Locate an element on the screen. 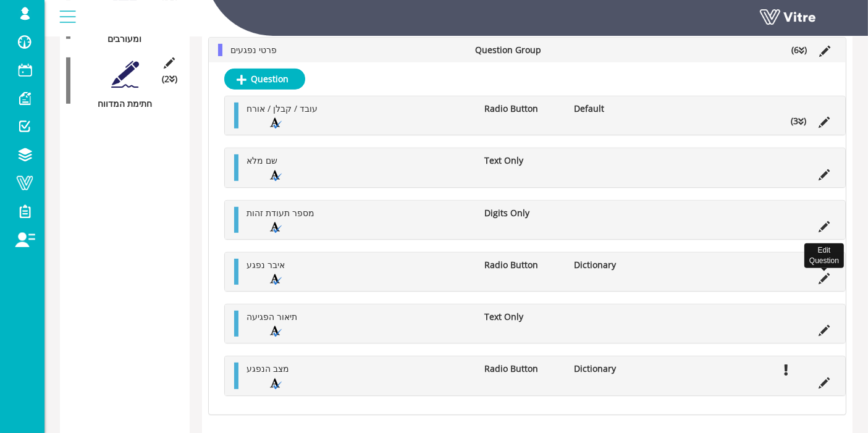  li: Default is located at coordinates (612, 108).